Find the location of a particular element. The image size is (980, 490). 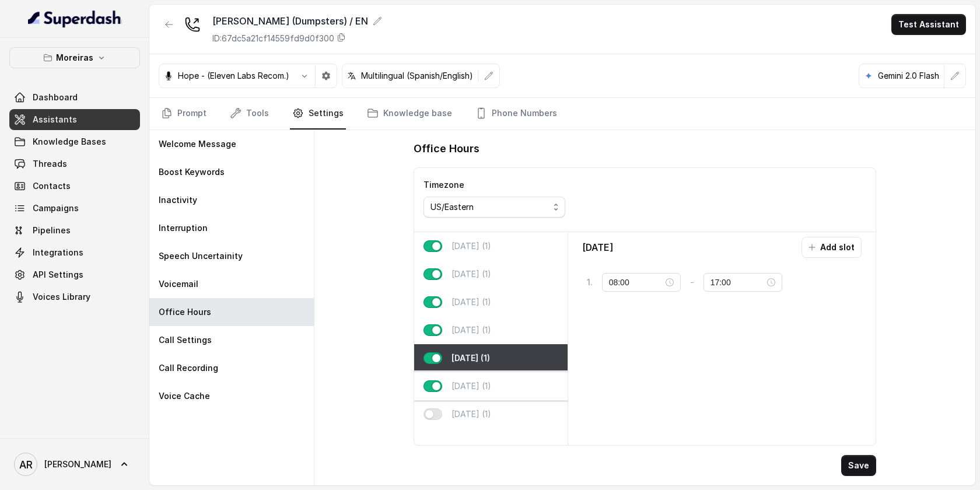

p: Moreiras is located at coordinates (75, 58).